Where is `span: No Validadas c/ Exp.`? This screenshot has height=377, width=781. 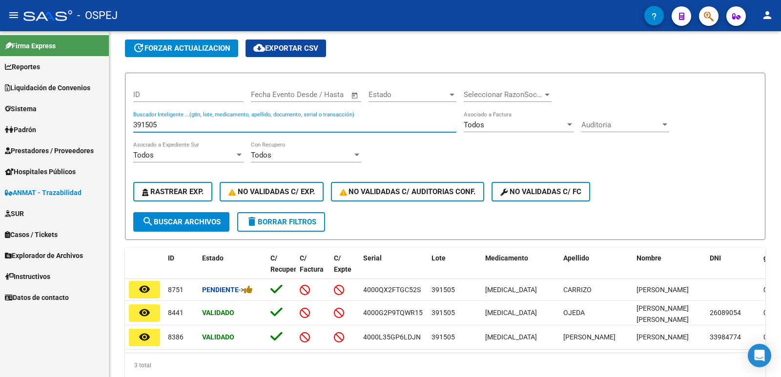
span: No Validadas c/ Exp. is located at coordinates (271, 192).